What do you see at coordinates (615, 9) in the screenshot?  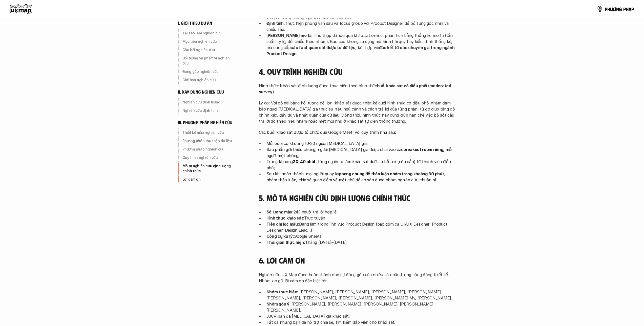 I see `span: ơ` at bounding box center [615, 9].